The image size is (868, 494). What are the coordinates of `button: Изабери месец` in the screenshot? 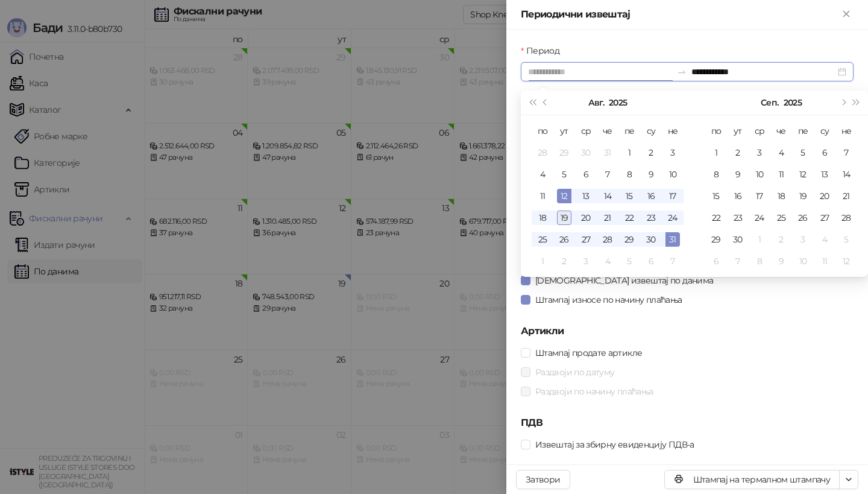 It's located at (769, 103).